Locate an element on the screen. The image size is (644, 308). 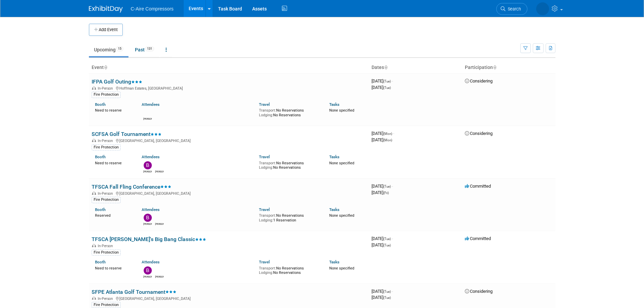
th: Dates is located at coordinates (415, 68).